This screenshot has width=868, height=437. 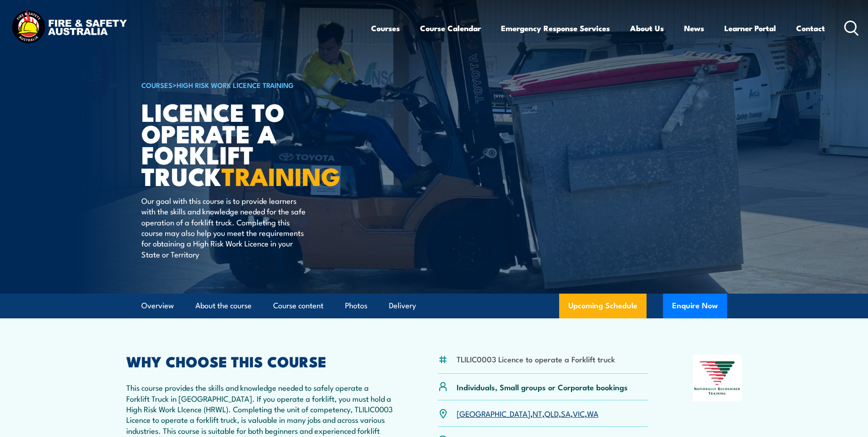 What do you see at coordinates (260, 361) in the screenshot?
I see `h2: WHY CHOOSE THIS COURSE` at bounding box center [260, 361].